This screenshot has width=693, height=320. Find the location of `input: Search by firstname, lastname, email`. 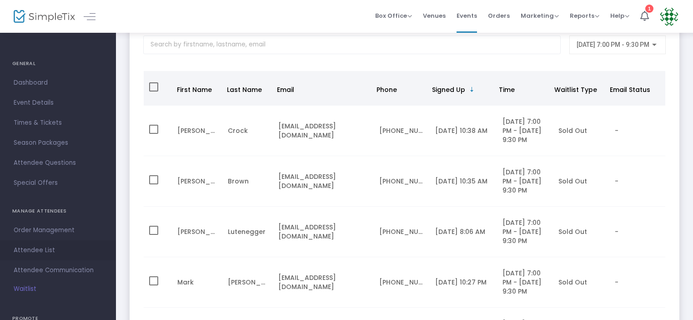

input: Search by firstname, lastname, email is located at coordinates (352, 45).